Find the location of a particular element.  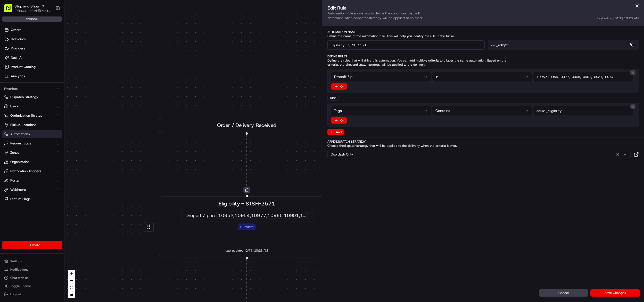

button: Cancel is located at coordinates (564, 293).